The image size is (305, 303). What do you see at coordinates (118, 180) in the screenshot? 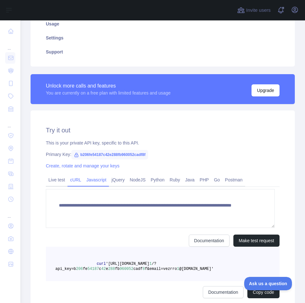
I see `a: jQuery` at bounding box center [118, 180].